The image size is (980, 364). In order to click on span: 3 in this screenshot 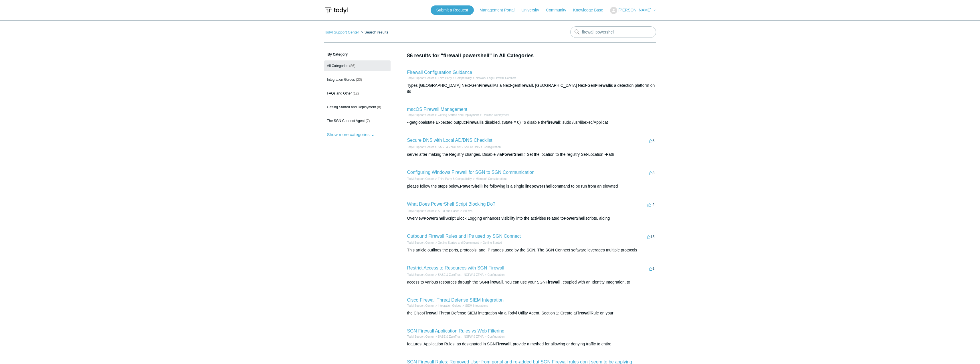, I will do `click(652, 173)`.